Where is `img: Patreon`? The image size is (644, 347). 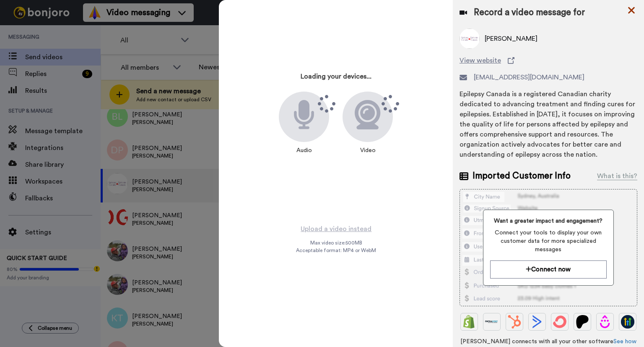 img: Patreon is located at coordinates (583, 322).